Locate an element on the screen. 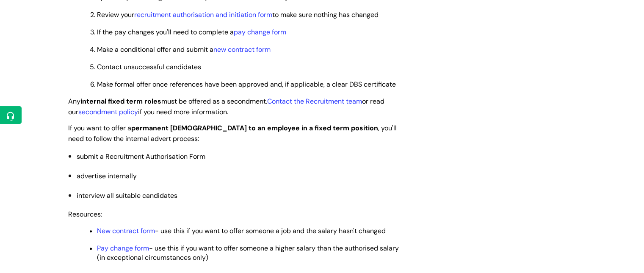 This screenshot has height=273, width=644. a: Pay change form is located at coordinates (123, 248).